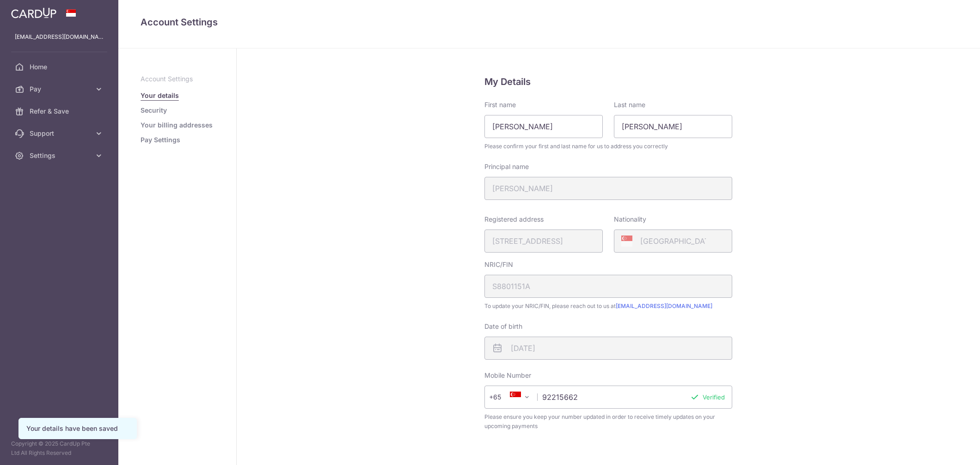 Image resolution: width=980 pixels, height=465 pixels. What do you see at coordinates (550, 22) in the screenshot?
I see `h4: Account Settings` at bounding box center [550, 22].